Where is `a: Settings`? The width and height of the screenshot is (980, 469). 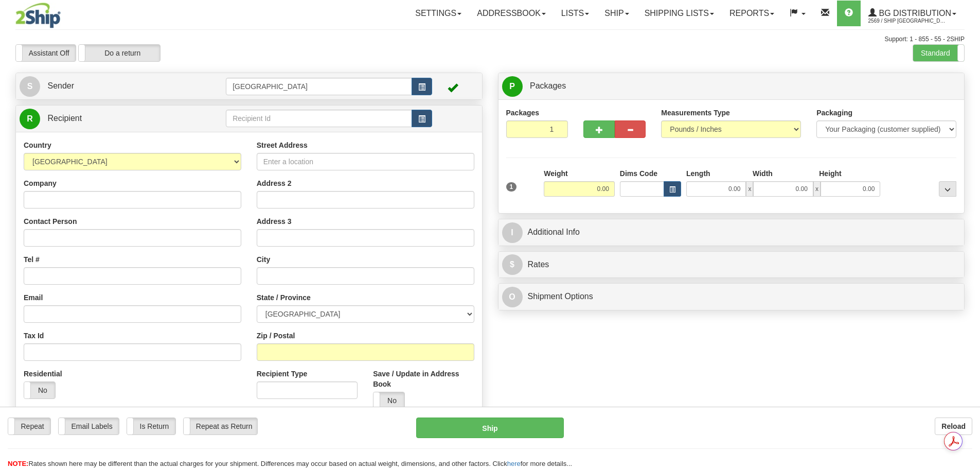
a: Settings is located at coordinates (438, 14).